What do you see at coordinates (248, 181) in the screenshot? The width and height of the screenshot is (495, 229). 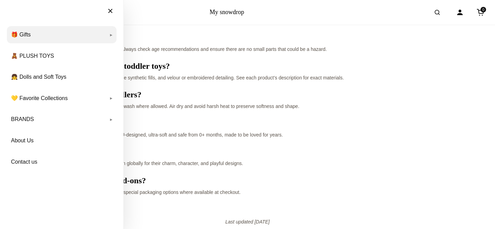 I see `h3: Do you offer gift wrapping or add-ons?` at bounding box center [248, 181].